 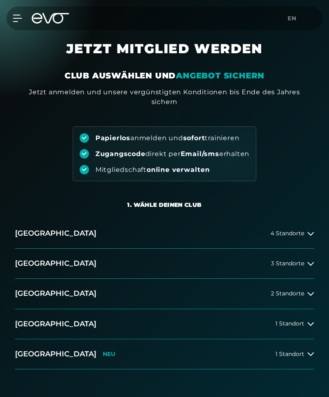 I want to click on strong: Email/sms, so click(x=200, y=154).